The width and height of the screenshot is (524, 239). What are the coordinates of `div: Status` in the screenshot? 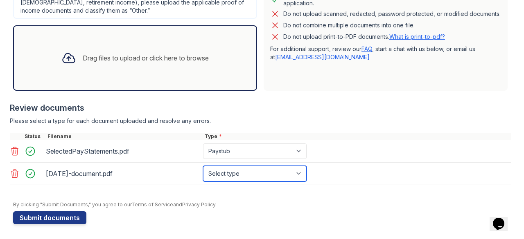 It's located at (34, 137).